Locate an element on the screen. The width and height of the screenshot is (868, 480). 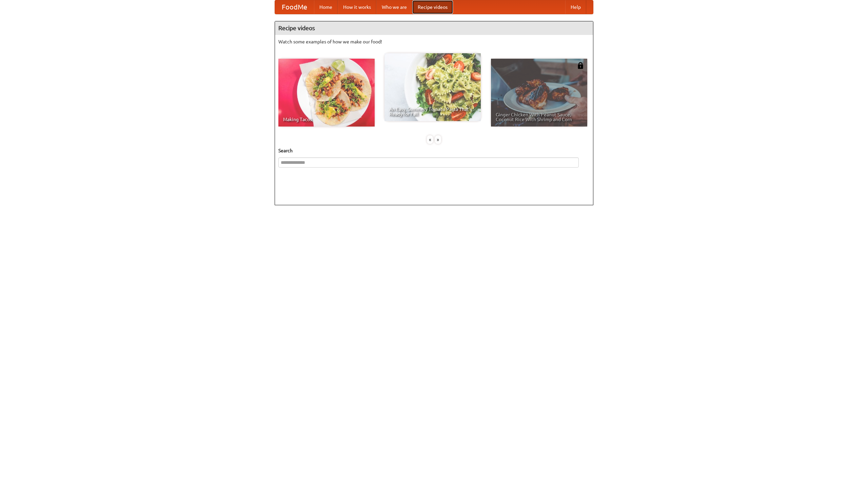
a: Making Tacos is located at coordinates (326, 93).